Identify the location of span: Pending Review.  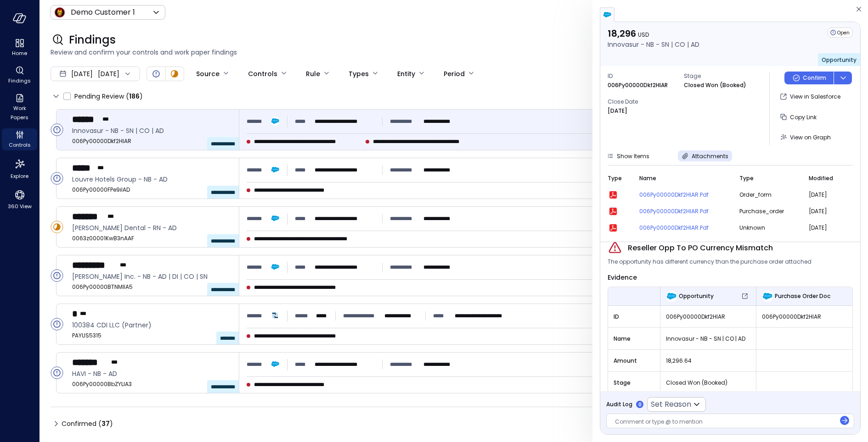
(109, 96).